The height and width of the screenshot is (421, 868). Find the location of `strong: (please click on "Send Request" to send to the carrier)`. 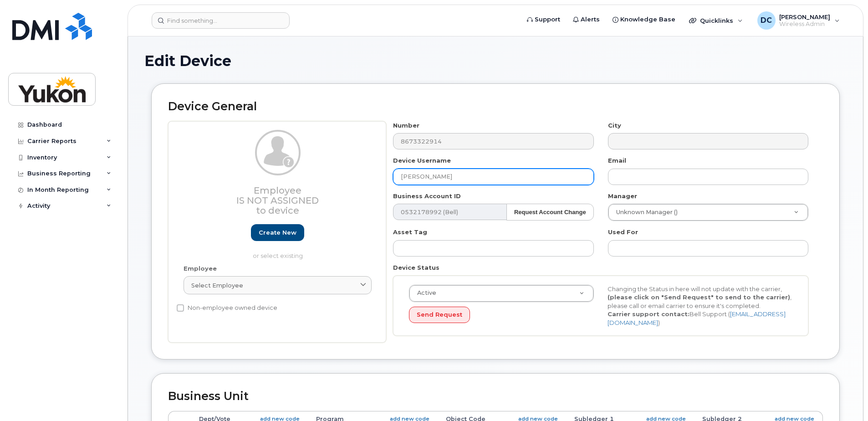

strong: (please click on "Send Request" to send to the carrier) is located at coordinates (698, 297).